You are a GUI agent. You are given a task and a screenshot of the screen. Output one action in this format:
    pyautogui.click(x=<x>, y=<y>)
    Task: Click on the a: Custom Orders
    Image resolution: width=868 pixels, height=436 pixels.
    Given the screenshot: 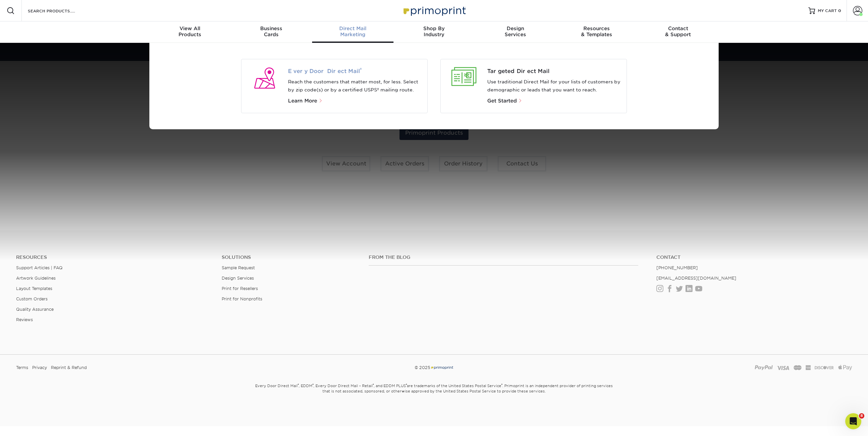 What is the action you would take?
    pyautogui.click(x=32, y=298)
    